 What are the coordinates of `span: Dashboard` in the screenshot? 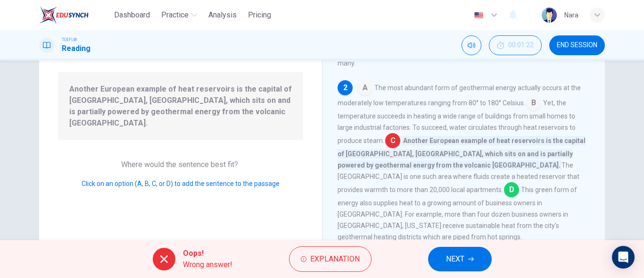 It's located at (132, 15).